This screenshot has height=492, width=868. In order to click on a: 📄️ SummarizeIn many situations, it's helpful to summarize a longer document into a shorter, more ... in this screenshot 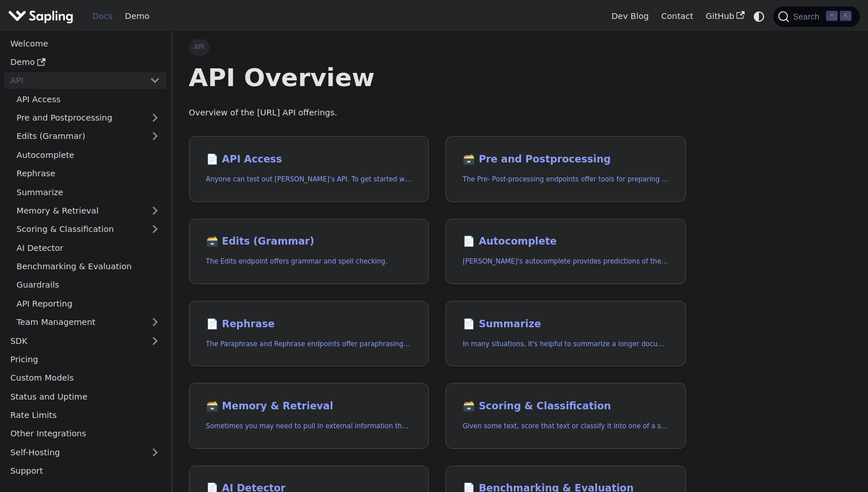, I will do `click(566, 333)`.